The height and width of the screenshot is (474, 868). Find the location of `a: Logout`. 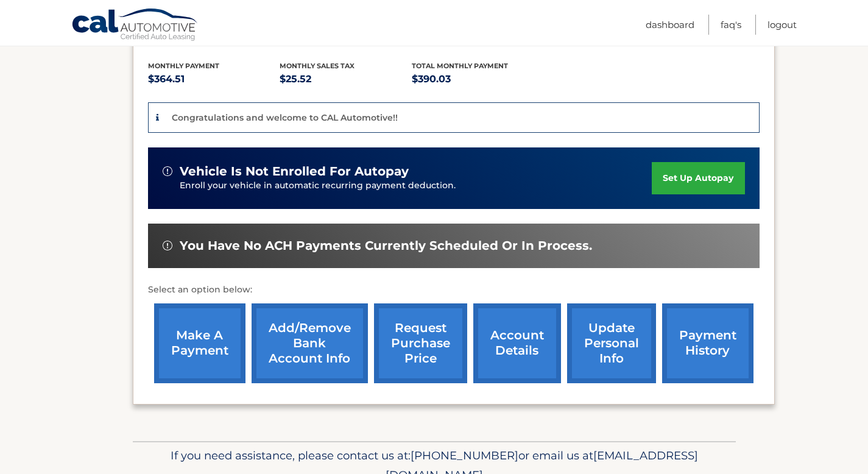

a: Logout is located at coordinates (782, 25).